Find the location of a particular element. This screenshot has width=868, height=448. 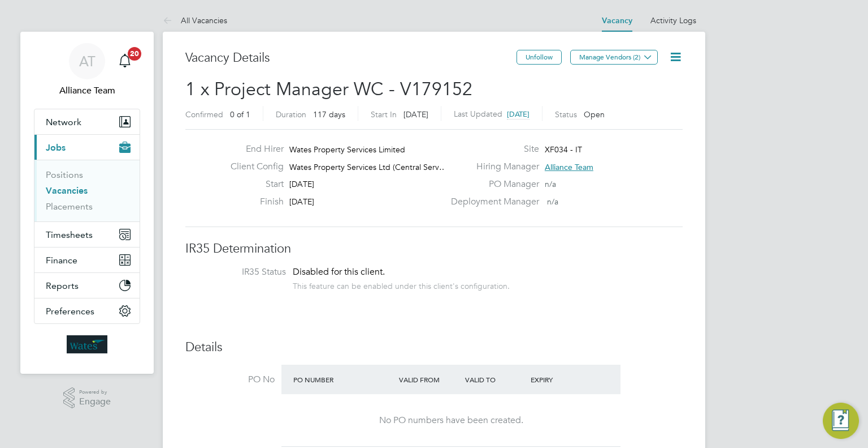

button: Jobs is located at coordinates (87, 148).